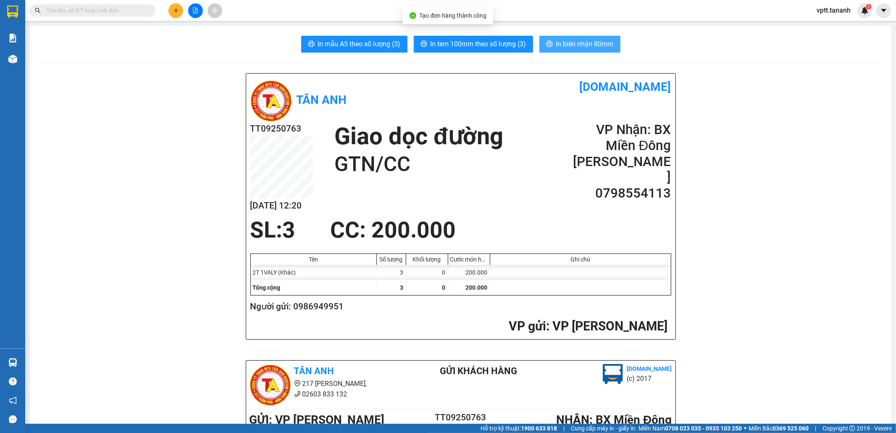  What do you see at coordinates (215, 10) in the screenshot?
I see `span: aim` at bounding box center [215, 10].